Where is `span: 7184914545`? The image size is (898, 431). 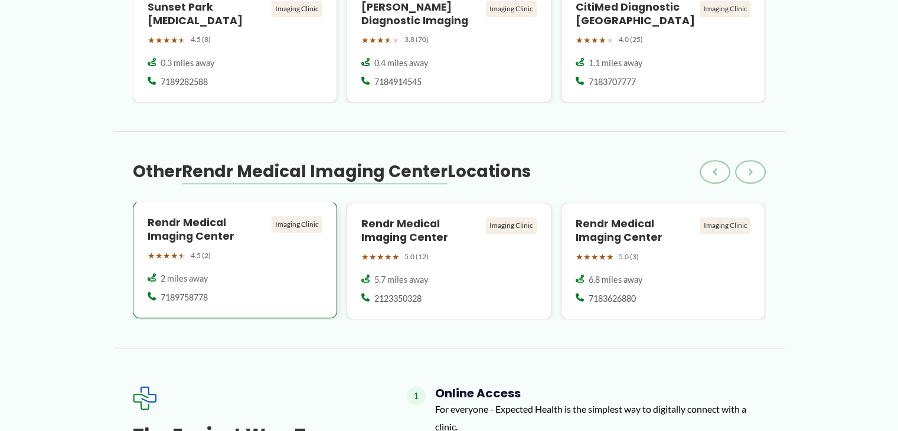
span: 7184914545 is located at coordinates (398, 82).